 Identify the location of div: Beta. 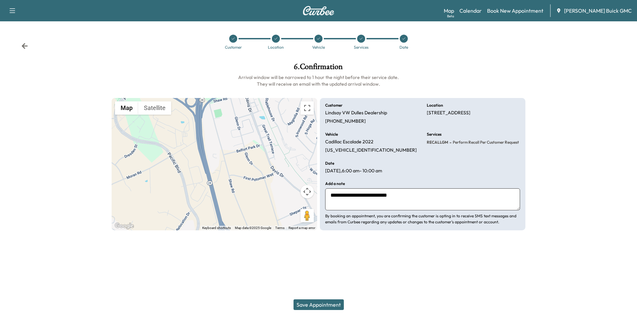
(450, 16).